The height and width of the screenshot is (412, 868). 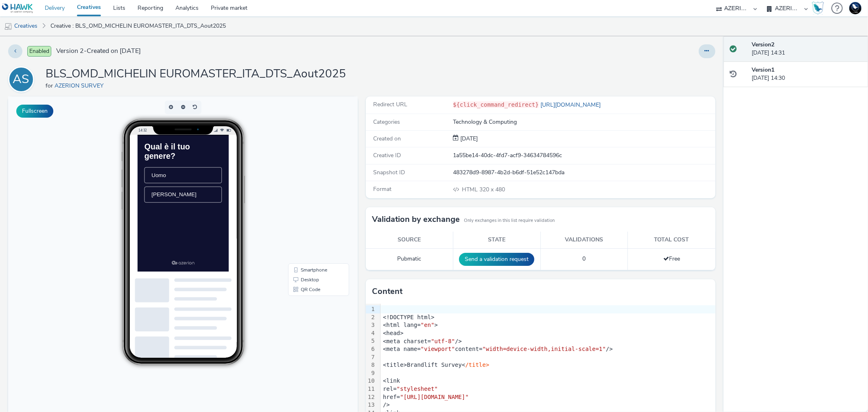 I want to click on div: 8, so click(x=371, y=365).